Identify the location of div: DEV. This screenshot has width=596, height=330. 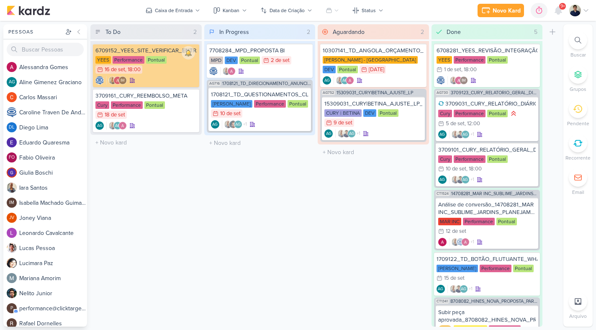
(369, 113).